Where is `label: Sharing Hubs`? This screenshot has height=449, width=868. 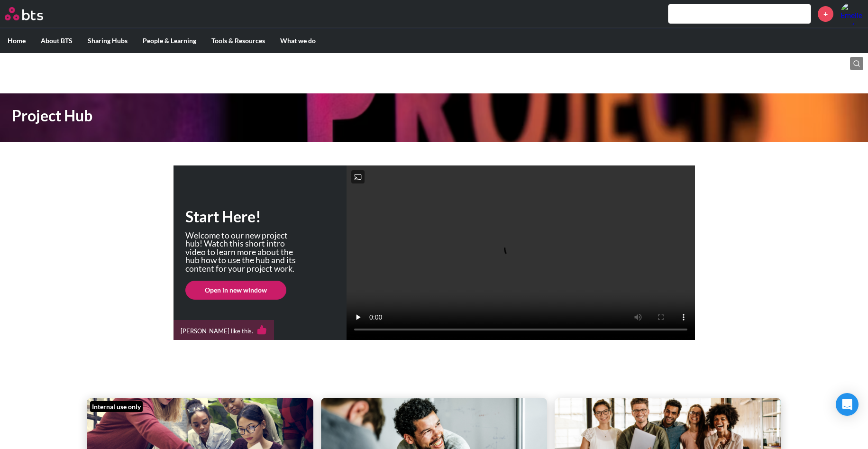
label: Sharing Hubs is located at coordinates (108, 41).